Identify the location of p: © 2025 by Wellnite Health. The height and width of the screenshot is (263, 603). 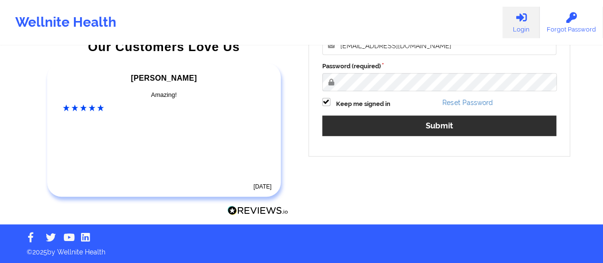
(301, 248).